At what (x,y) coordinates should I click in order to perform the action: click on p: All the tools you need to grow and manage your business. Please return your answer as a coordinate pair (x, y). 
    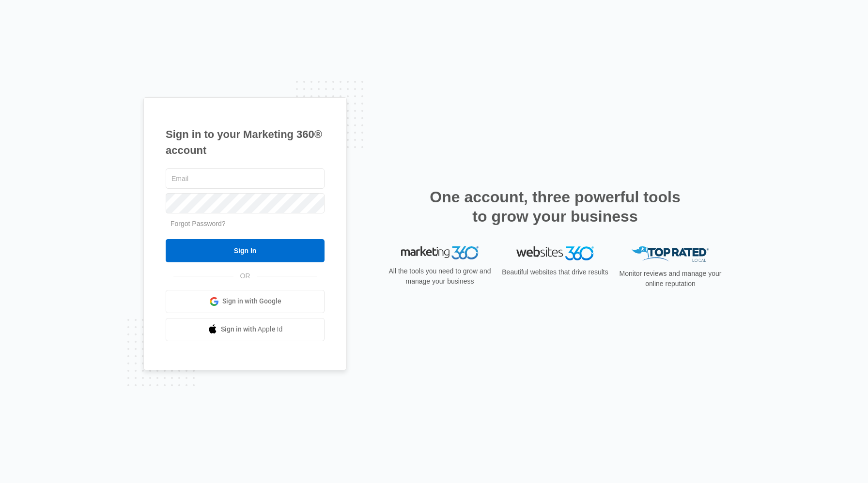
    Looking at the image, I should click on (440, 276).